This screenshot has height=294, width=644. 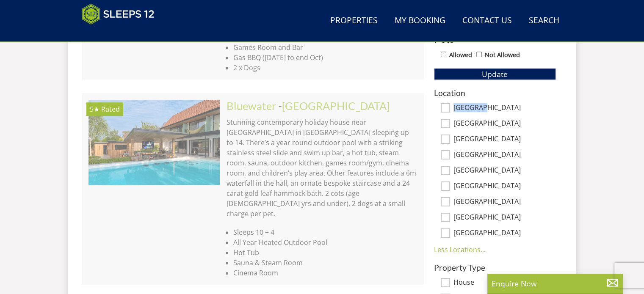 What do you see at coordinates (354, 21) in the screenshot?
I see `a: Properties` at bounding box center [354, 21].